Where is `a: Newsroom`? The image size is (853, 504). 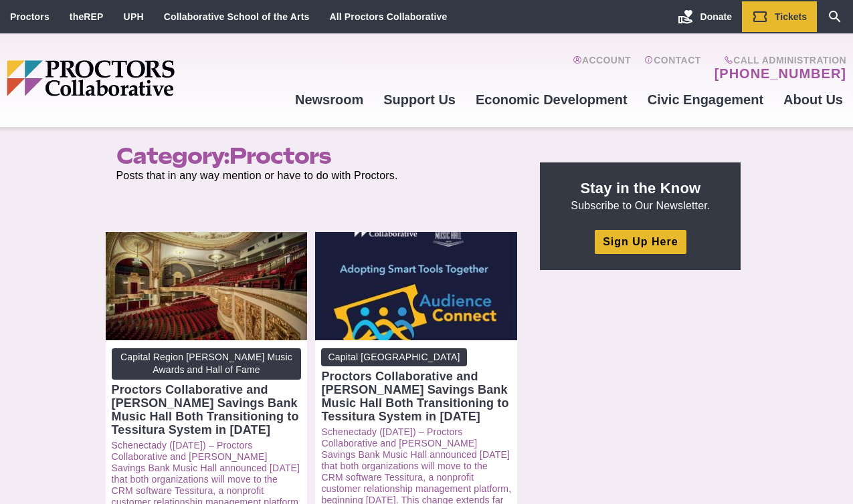
a: Newsroom is located at coordinates (330, 99).